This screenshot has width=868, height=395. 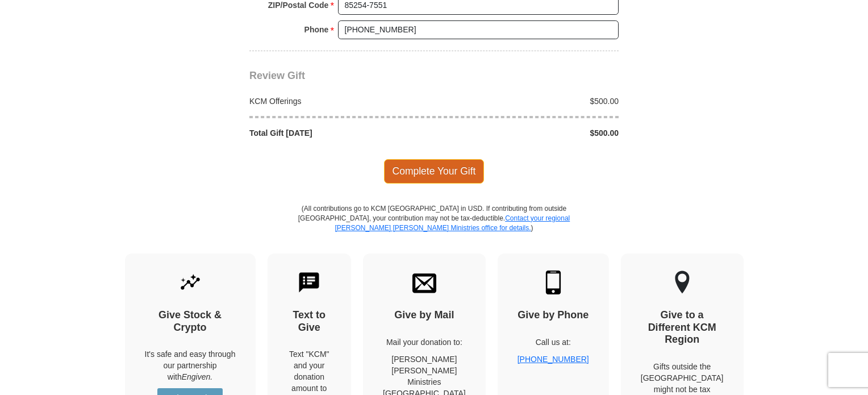 What do you see at coordinates (339, 101) in the screenshot?
I see `div: KCM Offerings` at bounding box center [339, 101].